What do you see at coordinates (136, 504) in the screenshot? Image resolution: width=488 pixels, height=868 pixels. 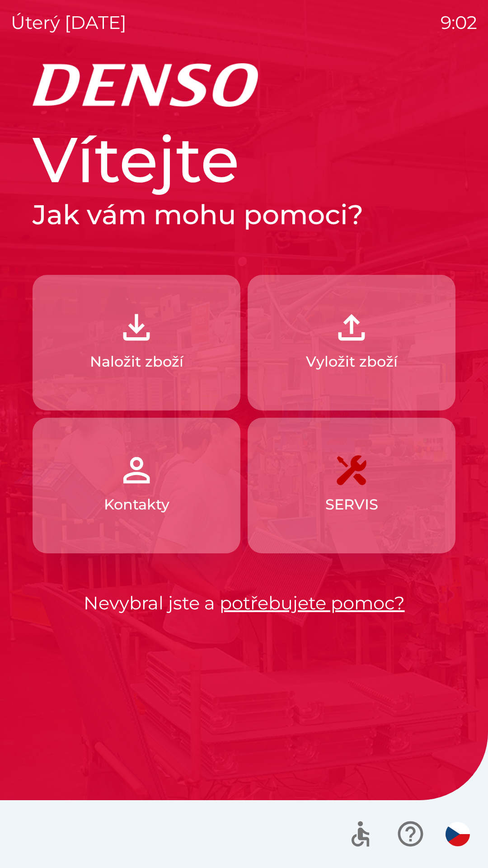 I see `p: Kontakty` at bounding box center [136, 504].